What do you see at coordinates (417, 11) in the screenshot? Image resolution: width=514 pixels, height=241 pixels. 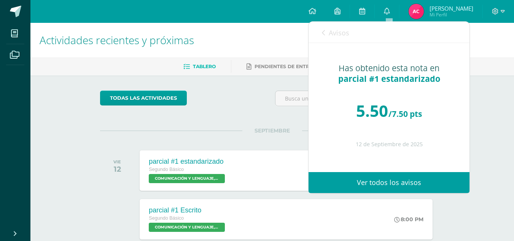 I see `img: 7b796679ac8a5c7c8476872a402b7861.png` at bounding box center [417, 11].